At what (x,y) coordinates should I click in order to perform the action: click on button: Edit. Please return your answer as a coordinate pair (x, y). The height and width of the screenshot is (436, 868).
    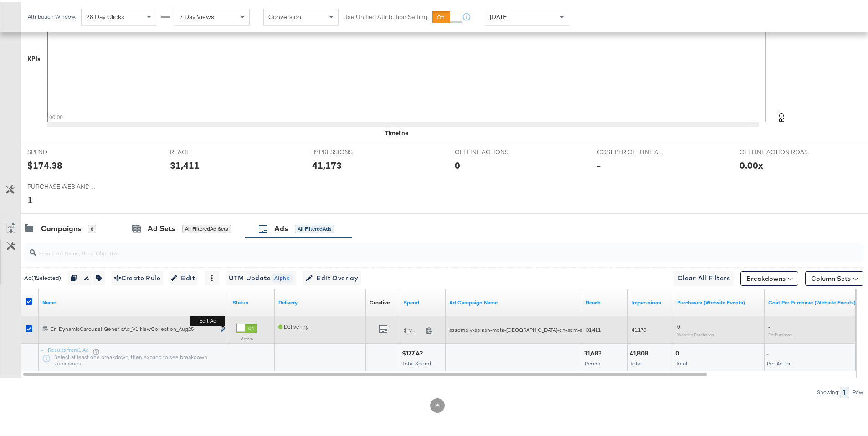
    Looking at the image, I should click on (184, 276).